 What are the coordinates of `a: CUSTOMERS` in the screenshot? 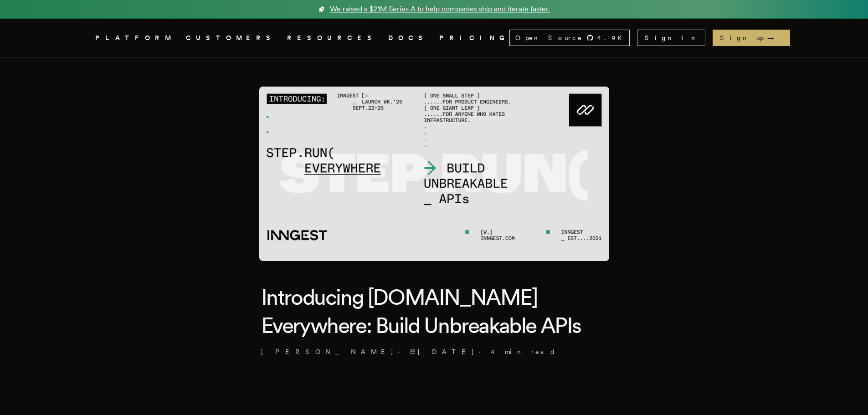 It's located at (231, 38).